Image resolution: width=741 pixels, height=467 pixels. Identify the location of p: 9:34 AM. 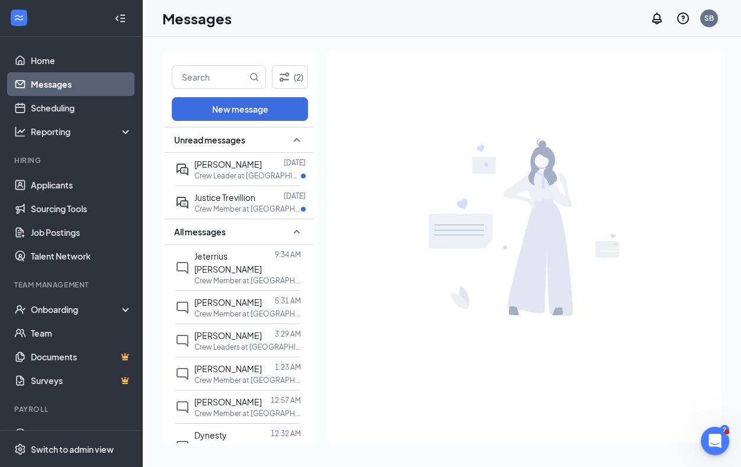
(288, 254).